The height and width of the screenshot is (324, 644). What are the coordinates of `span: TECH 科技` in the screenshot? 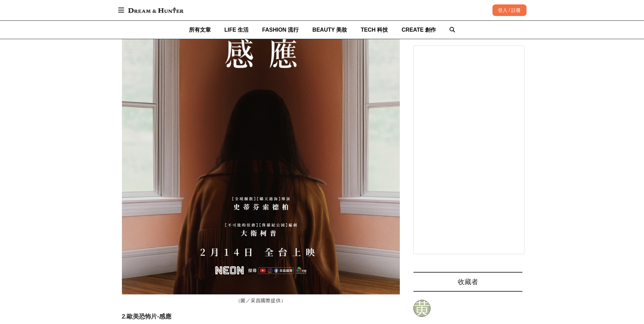 It's located at (375, 29).